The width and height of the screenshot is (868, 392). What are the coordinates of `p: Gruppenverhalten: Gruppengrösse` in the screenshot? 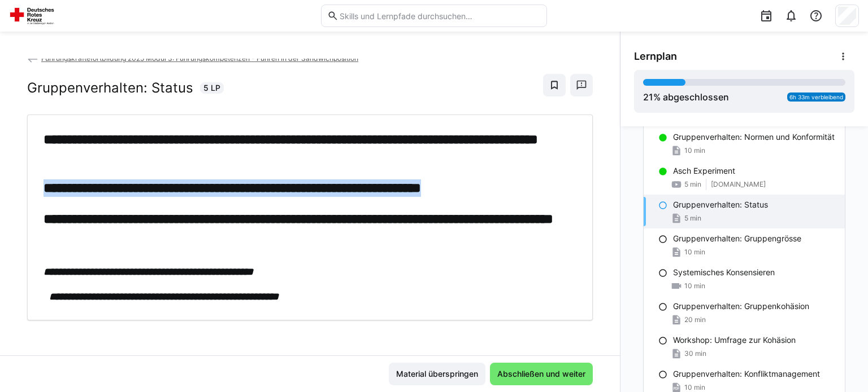 It's located at (737, 238).